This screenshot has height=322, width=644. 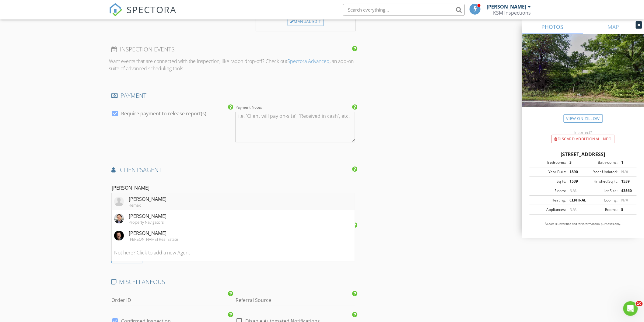 I want to click on div: Discard Additional info, so click(x=583, y=139).